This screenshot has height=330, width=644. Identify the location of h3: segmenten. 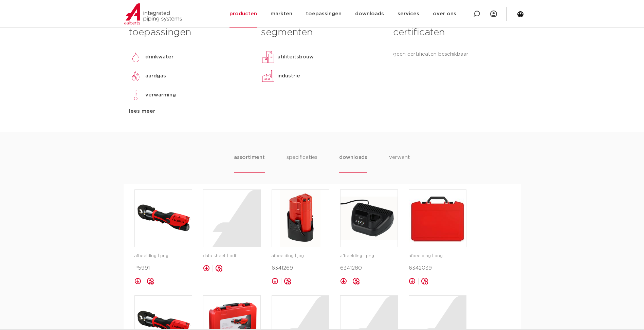
(322, 32).